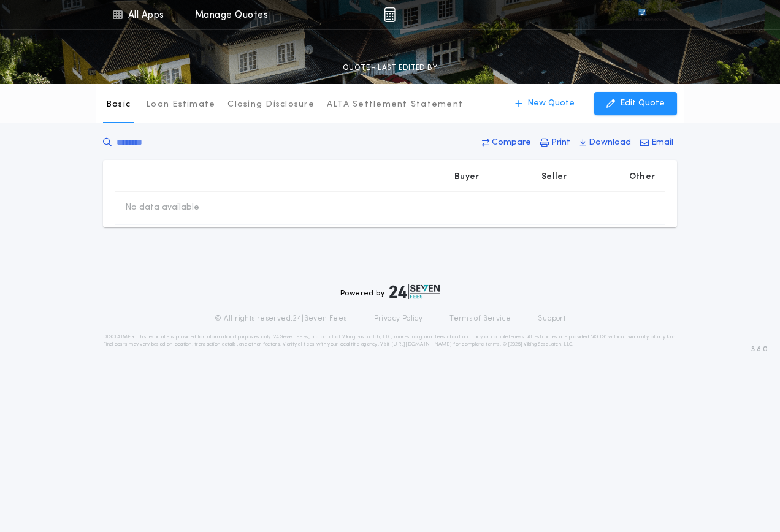  I want to click on button: Compare, so click(507, 143).